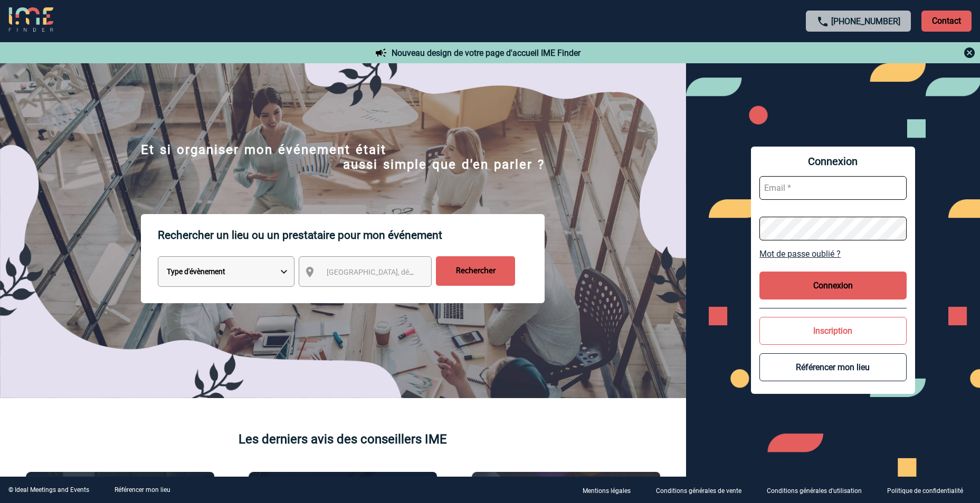 The width and height of the screenshot is (980, 503). Describe the element at coordinates (818, 490) in the screenshot. I see `a: Conditions générales d'utilisation` at that location.